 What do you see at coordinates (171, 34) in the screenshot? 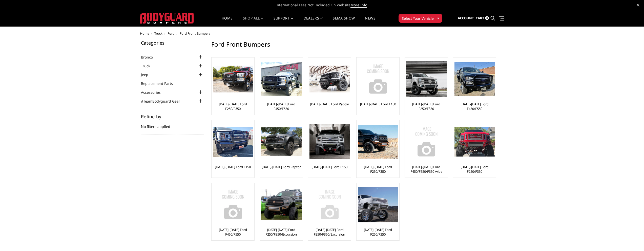
I see `a: Ford` at bounding box center [171, 34].